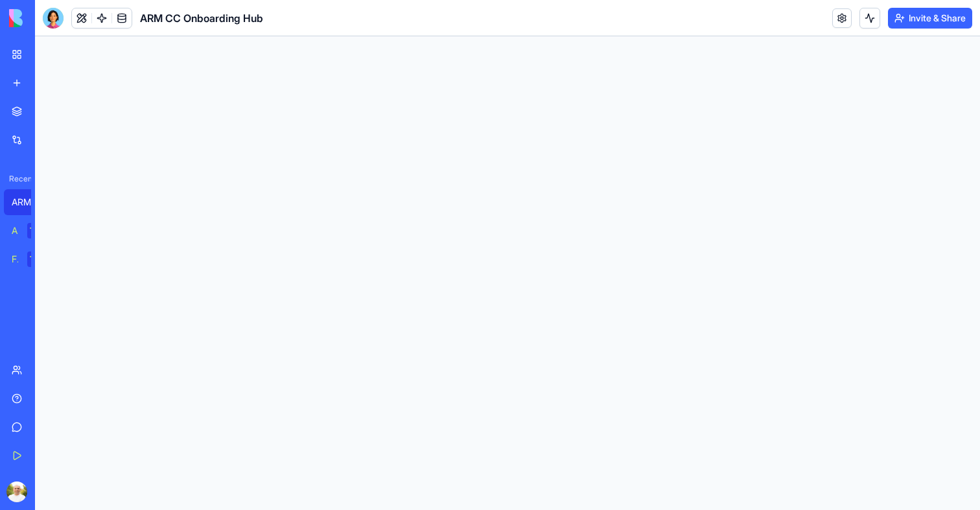 The image size is (980, 510). Describe the element at coordinates (17, 492) in the screenshot. I see `img: ACg8ocLOIEoAmjm4heWCeE7lsfoDcp5jJihZlmFmn9yyd1nm-K_6I6A=s96-c` at that location.